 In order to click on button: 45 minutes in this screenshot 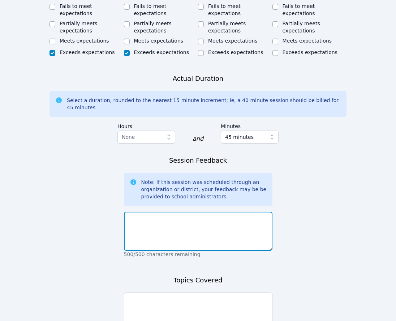, I will do `click(250, 137)`.